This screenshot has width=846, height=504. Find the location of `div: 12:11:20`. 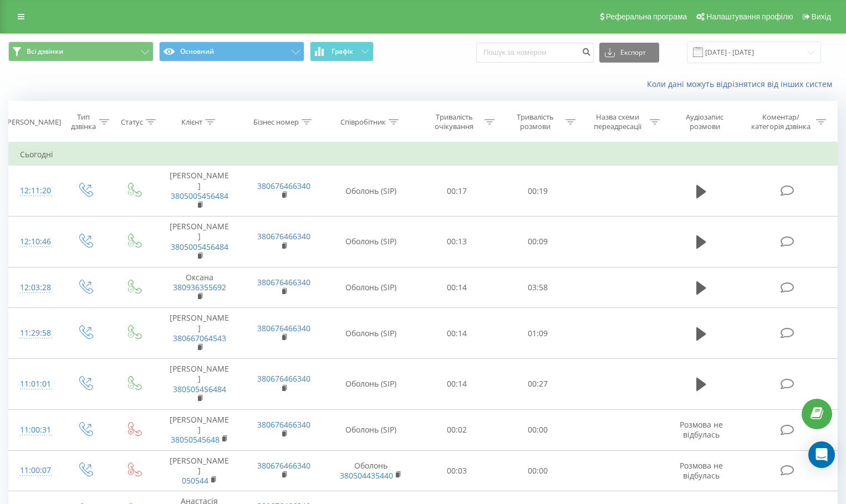

div: 12:11:20 is located at coordinates (35, 191).